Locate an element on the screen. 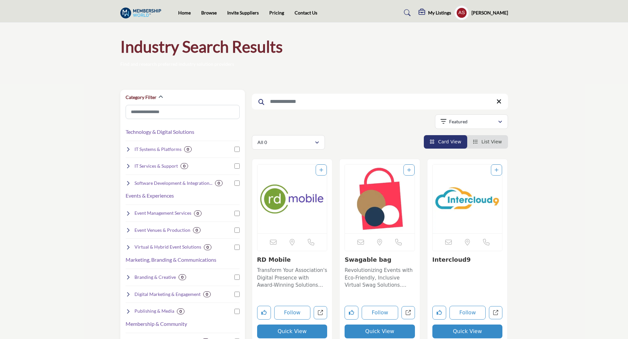 The width and height of the screenshot is (628, 339). span: List View is located at coordinates (491, 142).